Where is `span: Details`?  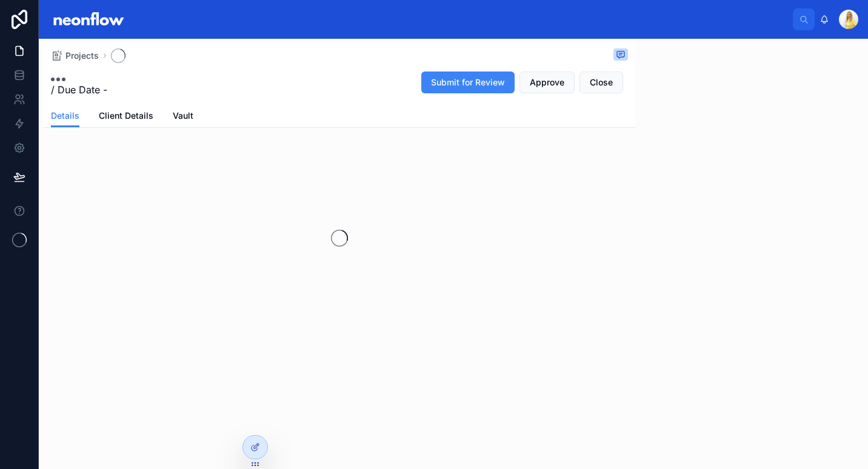 span: Details is located at coordinates (65, 116).